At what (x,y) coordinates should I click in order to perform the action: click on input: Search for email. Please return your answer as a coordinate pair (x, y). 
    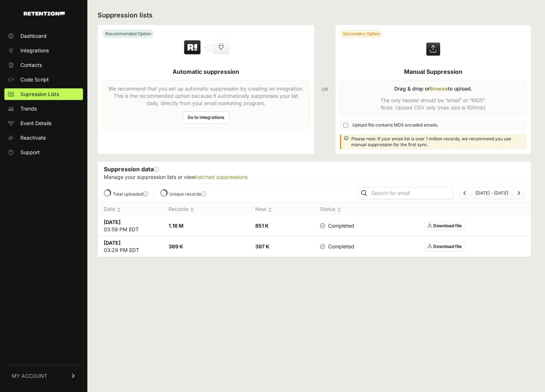
    Looking at the image, I should click on (411, 193).